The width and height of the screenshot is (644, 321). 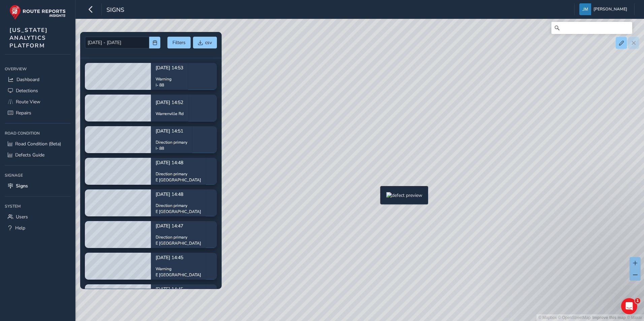 I want to click on div: System, so click(x=38, y=206).